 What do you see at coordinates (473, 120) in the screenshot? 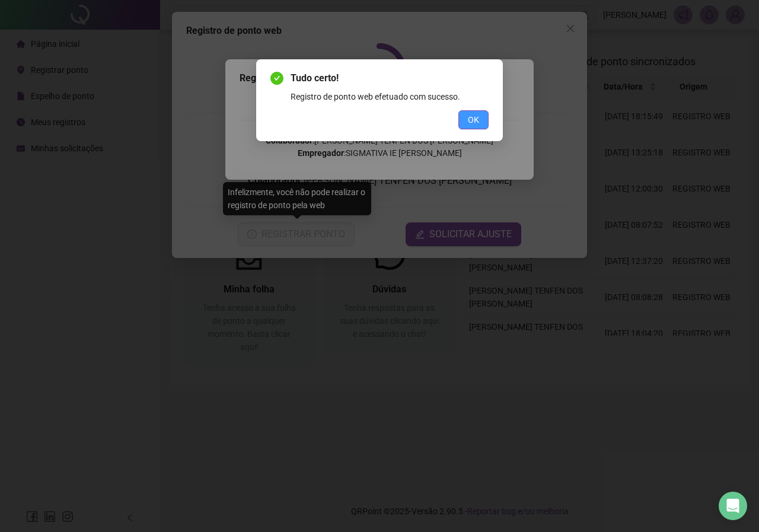
I see `button: OK` at bounding box center [473, 120].